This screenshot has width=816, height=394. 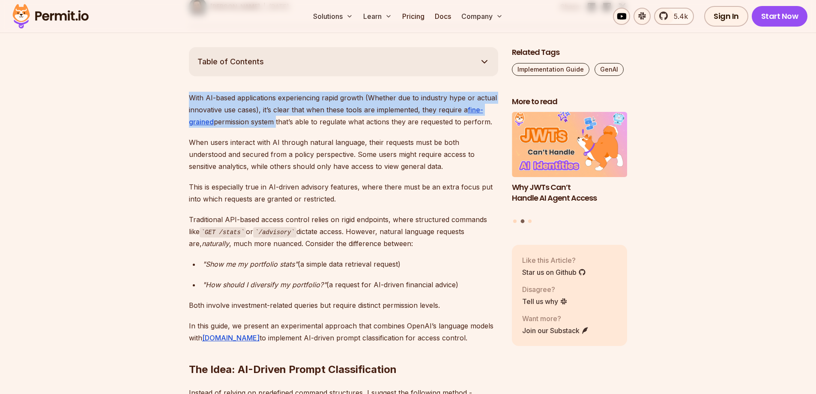 I want to click on button: Go to slide 1, so click(x=515, y=221).